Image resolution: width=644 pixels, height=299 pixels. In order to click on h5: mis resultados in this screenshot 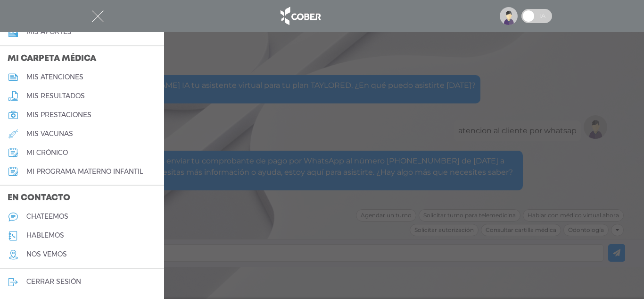, I will do `click(55, 96)`.